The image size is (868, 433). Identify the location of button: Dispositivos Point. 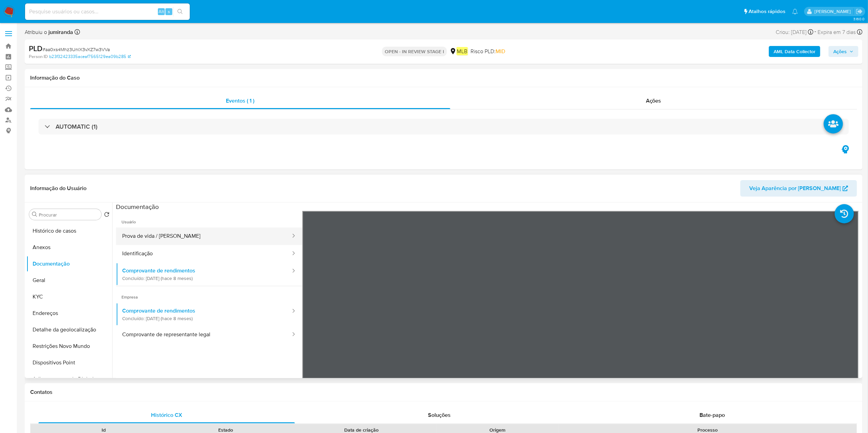
(69, 363).